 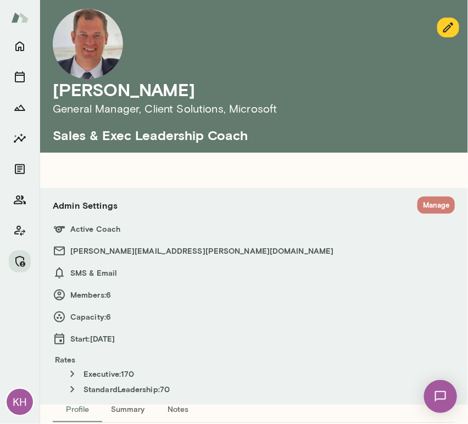 What do you see at coordinates (256, 131) in the screenshot?
I see `h5: Sales & Exec Leadership Coach` at bounding box center [256, 131].